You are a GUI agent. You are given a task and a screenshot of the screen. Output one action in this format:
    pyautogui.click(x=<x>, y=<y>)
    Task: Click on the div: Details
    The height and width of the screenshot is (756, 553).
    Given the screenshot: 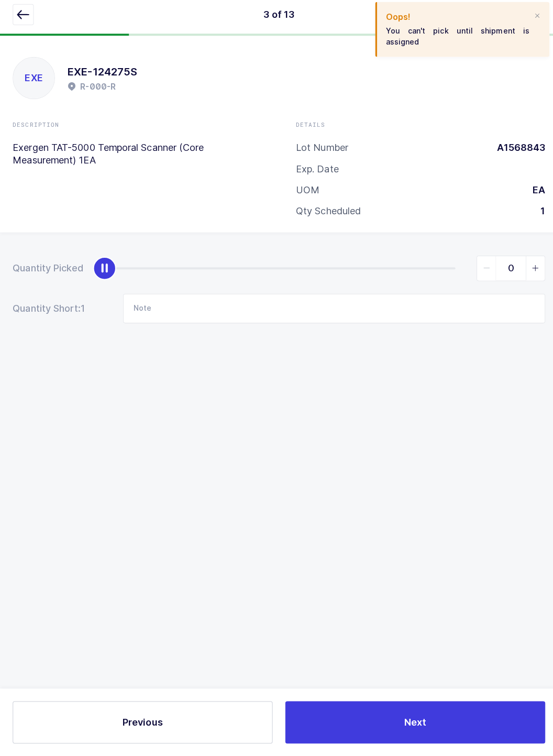 What is the action you would take?
    pyautogui.click(x=417, y=130)
    